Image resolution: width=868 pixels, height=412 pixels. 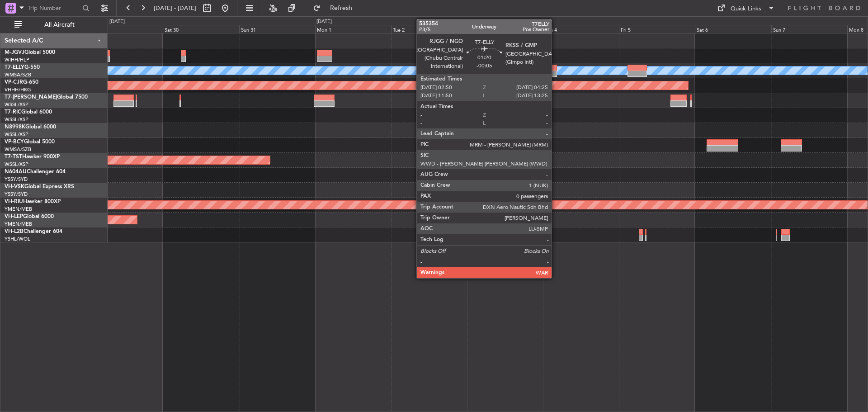 I want to click on div: Quick Links, so click(x=746, y=9).